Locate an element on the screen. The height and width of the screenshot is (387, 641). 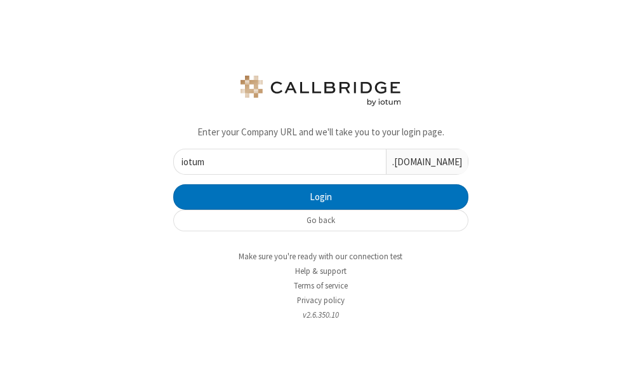
a: Help & support is located at coordinates (321, 270).